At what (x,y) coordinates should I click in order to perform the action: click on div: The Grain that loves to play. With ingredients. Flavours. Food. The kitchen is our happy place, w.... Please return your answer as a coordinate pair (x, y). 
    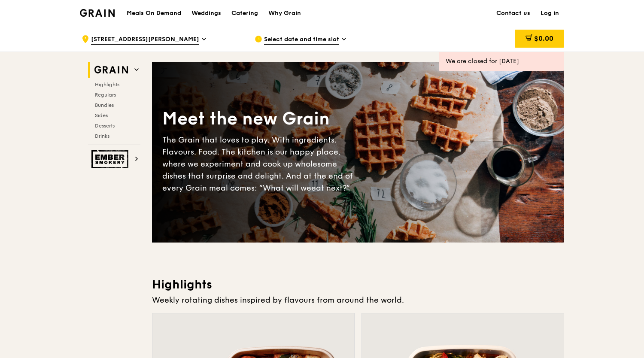
    Looking at the image, I should click on (260, 164).